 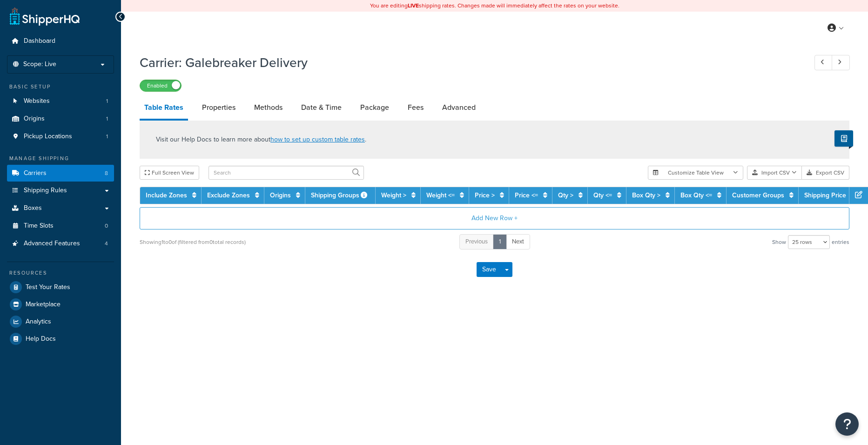 I want to click on button: Import CSV, so click(x=775, y=173).